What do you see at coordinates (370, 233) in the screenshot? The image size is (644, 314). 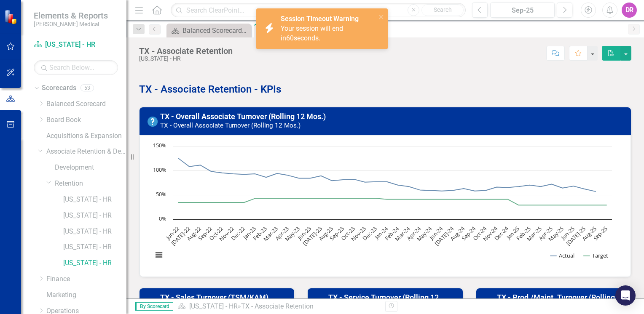 I see `text: Dec-23` at bounding box center [370, 233].